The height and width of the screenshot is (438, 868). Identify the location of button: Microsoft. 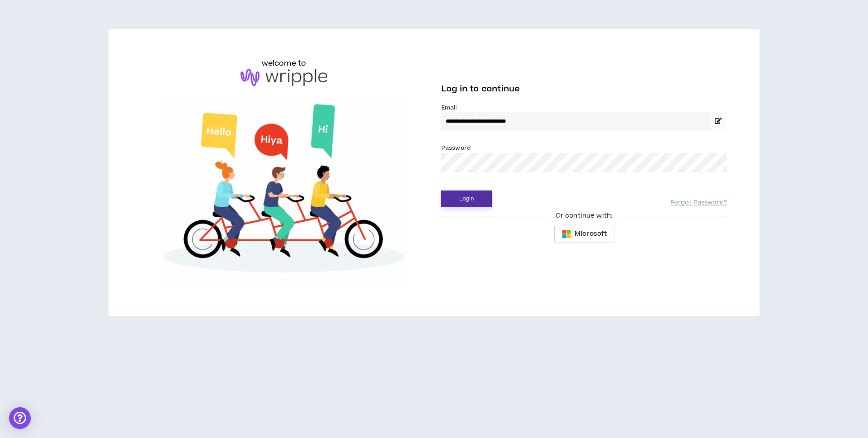
(584, 234).